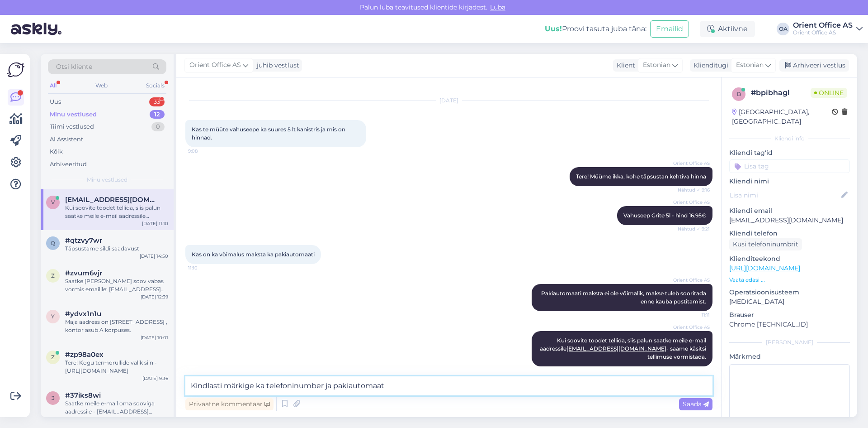  What do you see at coordinates (815, 65) in the screenshot?
I see `div: Arhiveeri vestlus` at bounding box center [815, 65].